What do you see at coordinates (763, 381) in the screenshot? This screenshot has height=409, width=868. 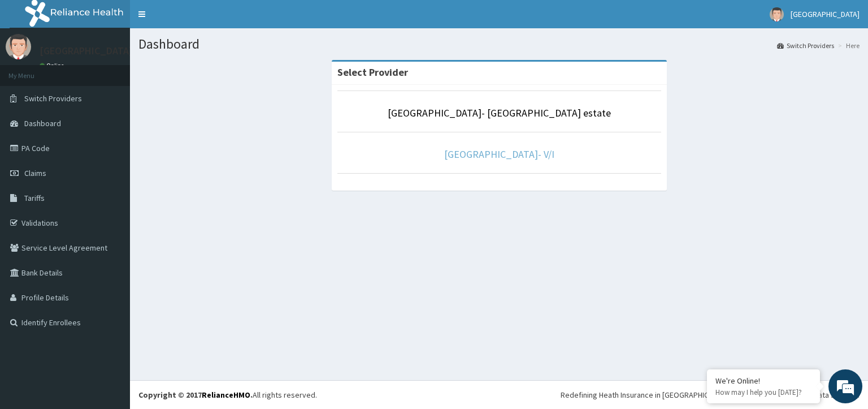 I see `div: We're Online!` at bounding box center [763, 381].